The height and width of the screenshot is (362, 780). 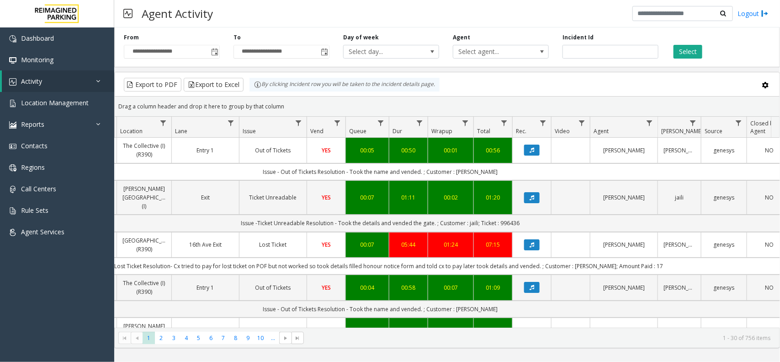 What do you see at coordinates (55, 102) in the screenshot?
I see `span: Location Management` at bounding box center [55, 102].